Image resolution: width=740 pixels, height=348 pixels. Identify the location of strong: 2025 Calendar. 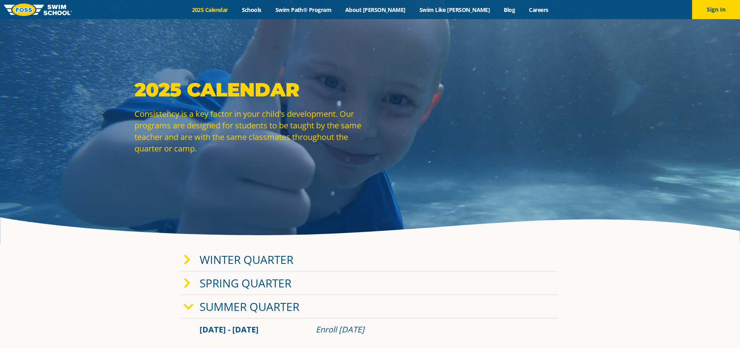
(217, 90).